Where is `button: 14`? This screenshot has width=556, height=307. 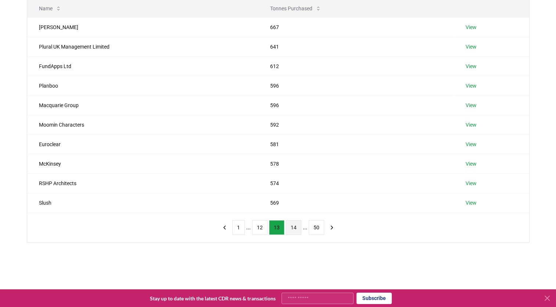 button: 14 is located at coordinates (294, 227).